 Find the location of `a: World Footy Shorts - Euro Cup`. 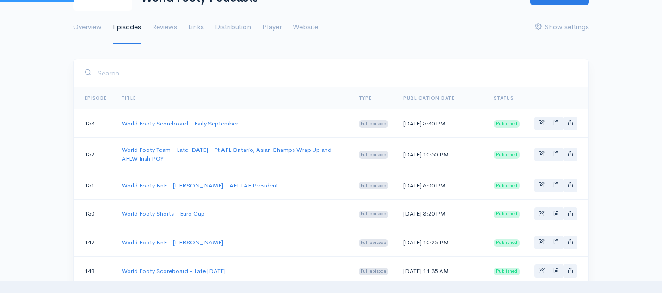

a: World Footy Shorts - Euro Cup is located at coordinates (163, 213).